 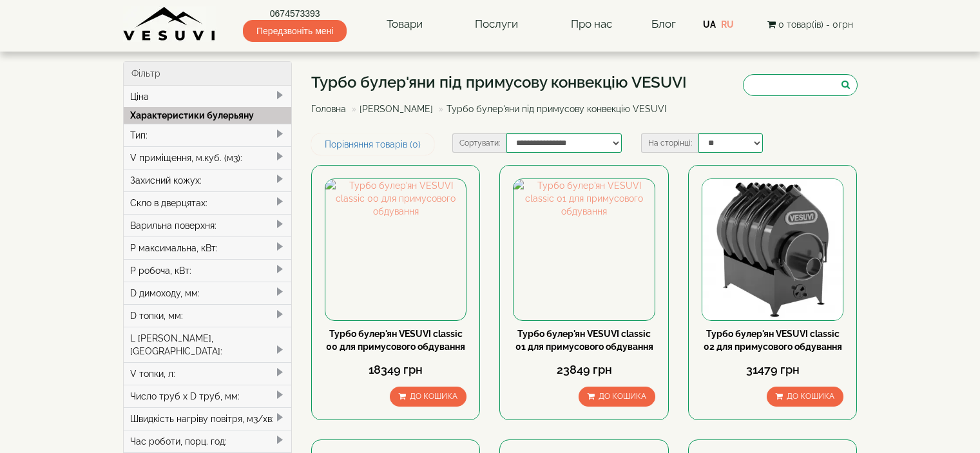 I want to click on div: Швидкість нагріву повітря, м3/хв:, so click(x=207, y=418).